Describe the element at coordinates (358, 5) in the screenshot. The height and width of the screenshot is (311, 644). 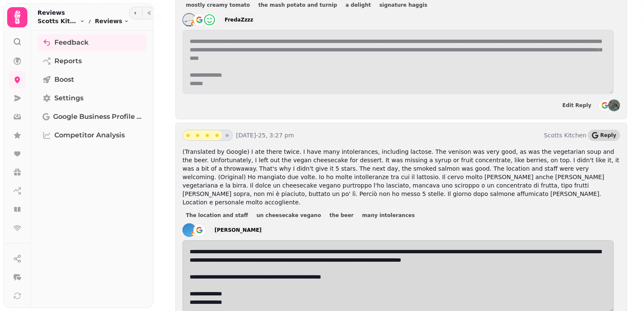
I see `button: a delight` at that location.